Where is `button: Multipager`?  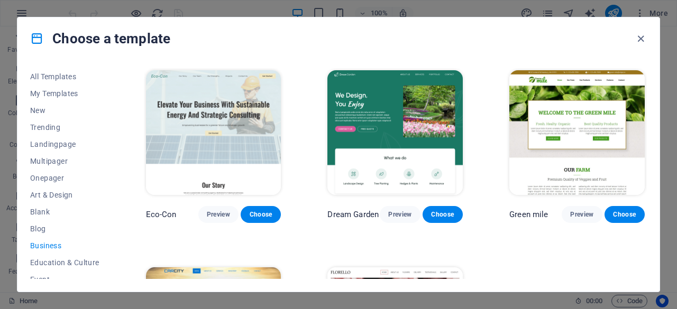
button: Multipager is located at coordinates (65, 161).